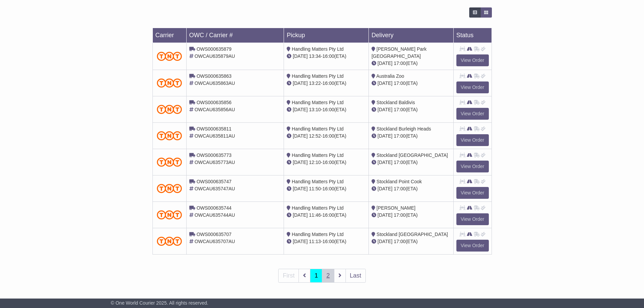  What do you see at coordinates (215, 188) in the screenshot?
I see `span: OWCAU635747AU` at bounding box center [215, 188].